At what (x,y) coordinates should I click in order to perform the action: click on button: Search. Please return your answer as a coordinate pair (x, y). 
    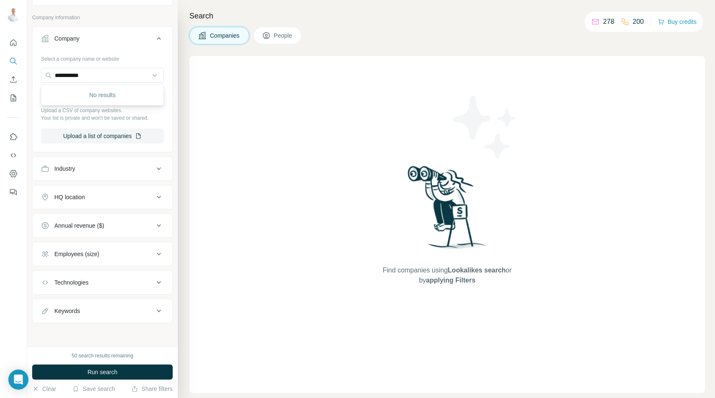
    Looking at the image, I should click on (13, 61).